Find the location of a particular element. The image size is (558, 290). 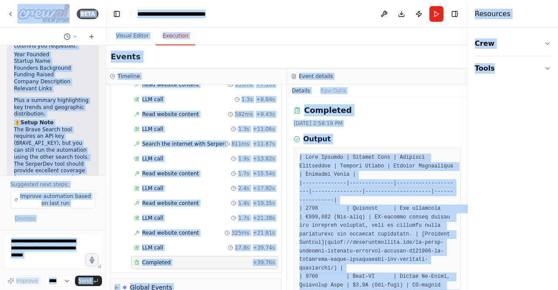

button: Click to speak your automation idea is located at coordinates (92, 260).